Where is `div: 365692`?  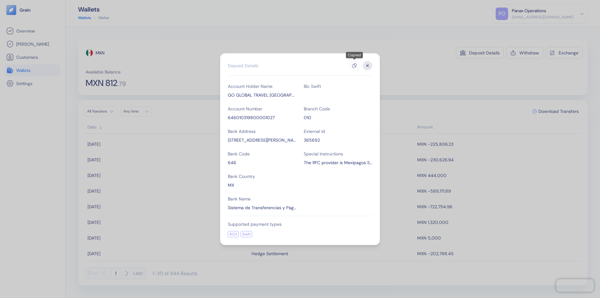 div: 365692 is located at coordinates (338, 140).